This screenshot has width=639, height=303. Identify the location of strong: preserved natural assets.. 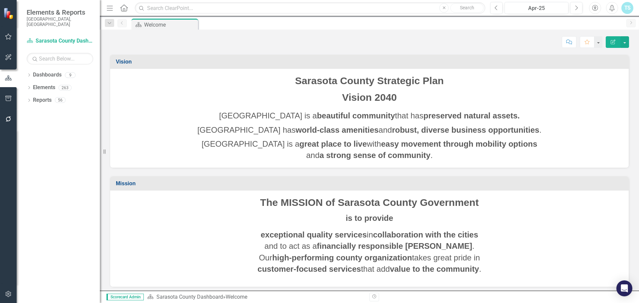
(471, 115).